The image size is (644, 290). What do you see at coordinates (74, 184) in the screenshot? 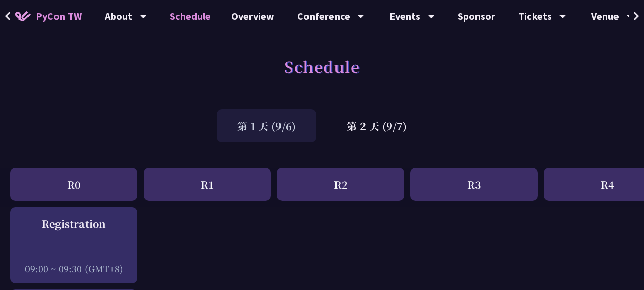
I see `div: R0` at bounding box center [74, 184].